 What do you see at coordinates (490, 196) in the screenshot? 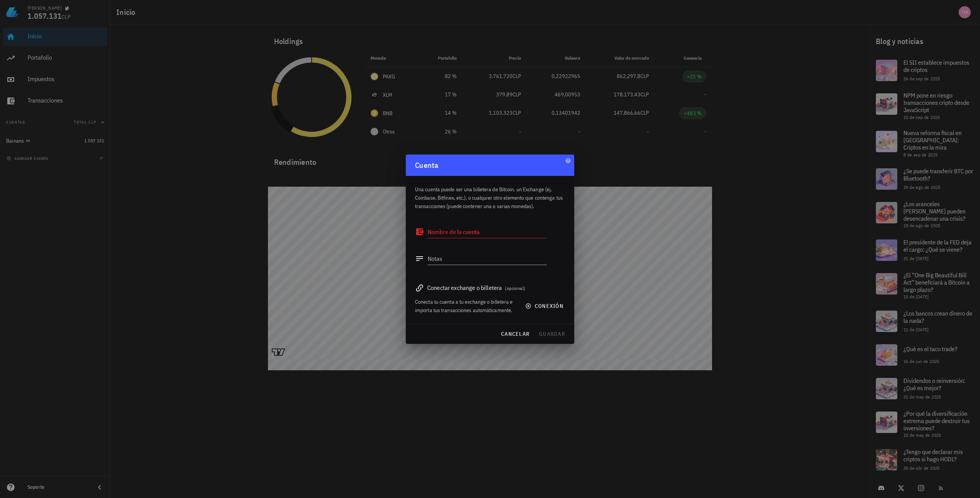
I see `div: Una cuenta puede ser una billetera de Bitcoin, un Exchange (ej. Coinbase, Bitfinex, etc.), o cual...` at bounding box center [490, 196].